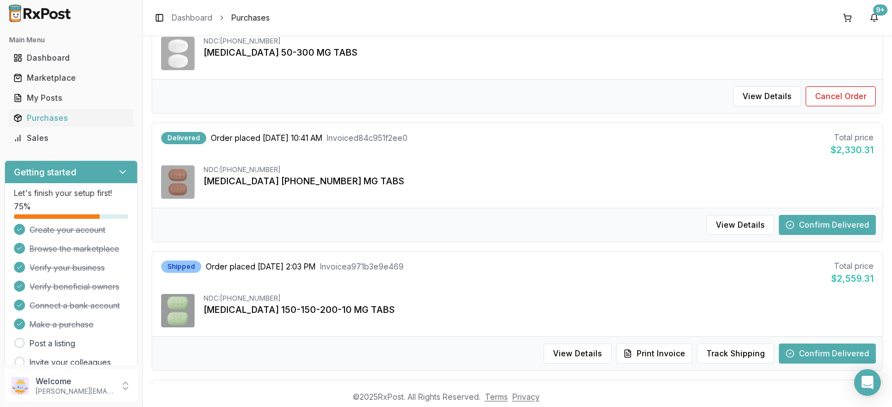 This screenshot has height=407, width=892. What do you see at coordinates (74, 249) in the screenshot?
I see `span: Browse the marketplace` at bounding box center [74, 249].